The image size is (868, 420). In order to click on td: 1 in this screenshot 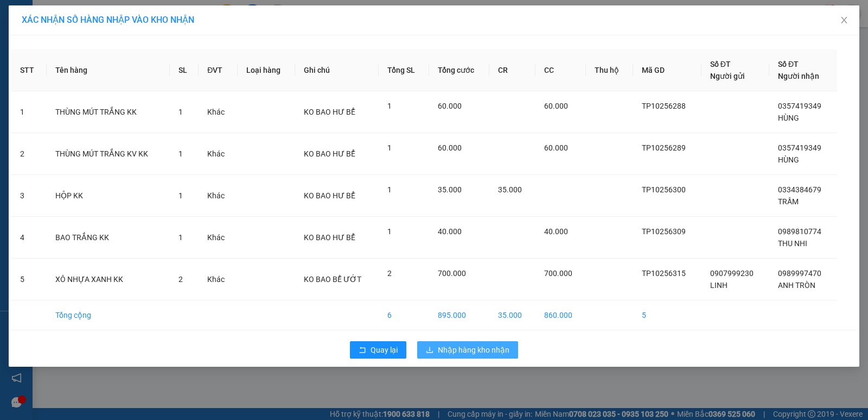, I will do `click(29, 112)`.